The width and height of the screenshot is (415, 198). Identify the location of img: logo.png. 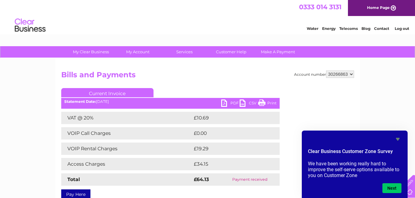
(30, 25).